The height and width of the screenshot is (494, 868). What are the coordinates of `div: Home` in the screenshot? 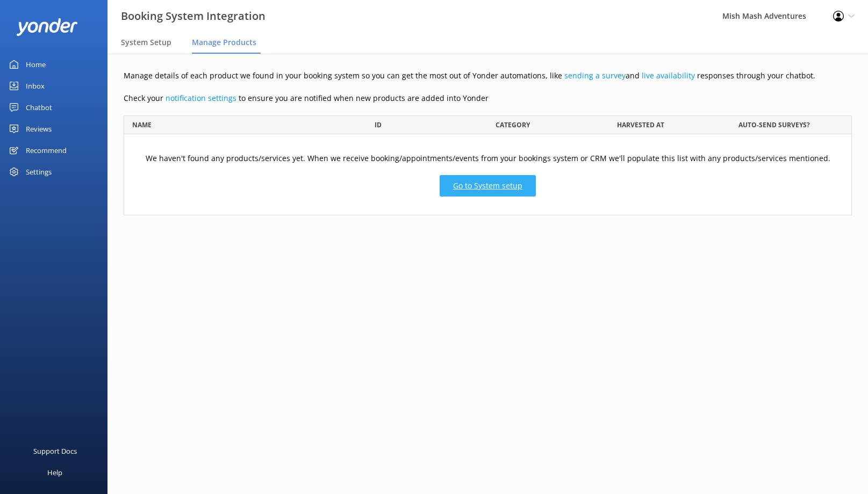 It's located at (36, 64).